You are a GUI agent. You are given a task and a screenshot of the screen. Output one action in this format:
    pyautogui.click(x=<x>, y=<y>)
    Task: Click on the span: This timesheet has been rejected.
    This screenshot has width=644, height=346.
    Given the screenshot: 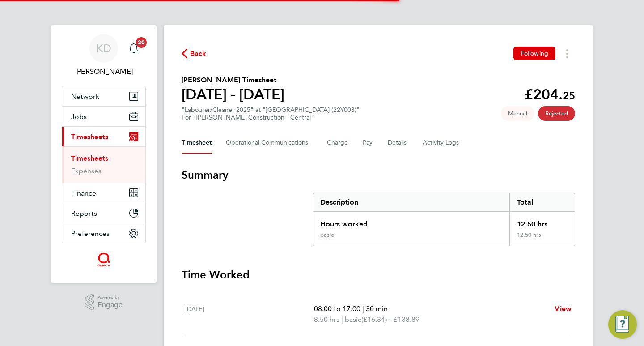 What is the action you would take?
    pyautogui.click(x=556, y=113)
    